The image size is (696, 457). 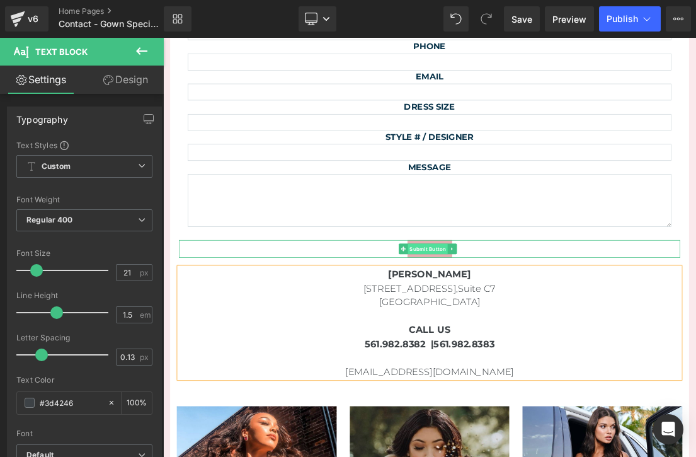 I want to click on strong: MESSAGE, so click(x=381, y=185).